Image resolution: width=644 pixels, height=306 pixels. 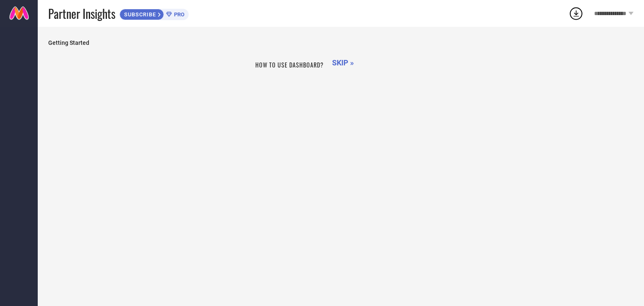 I want to click on span: Getting Started, so click(x=341, y=43).